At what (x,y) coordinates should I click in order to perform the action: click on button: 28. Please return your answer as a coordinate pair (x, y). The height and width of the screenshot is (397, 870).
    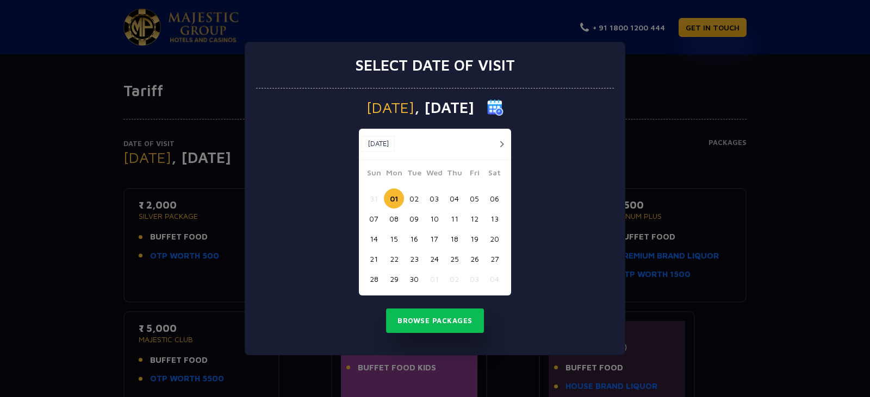
    Looking at the image, I should click on (373, 279).